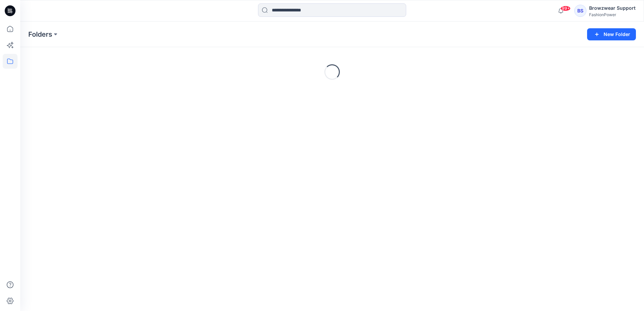 The height and width of the screenshot is (311, 644). Describe the element at coordinates (40, 34) in the screenshot. I see `p: Folders` at that location.